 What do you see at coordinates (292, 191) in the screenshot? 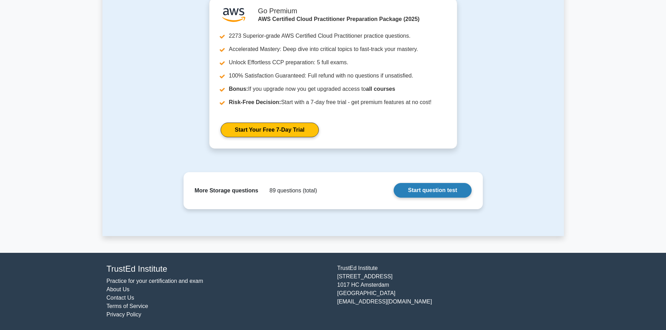
I see `div: 89 questions (total)` at bounding box center [292, 191].